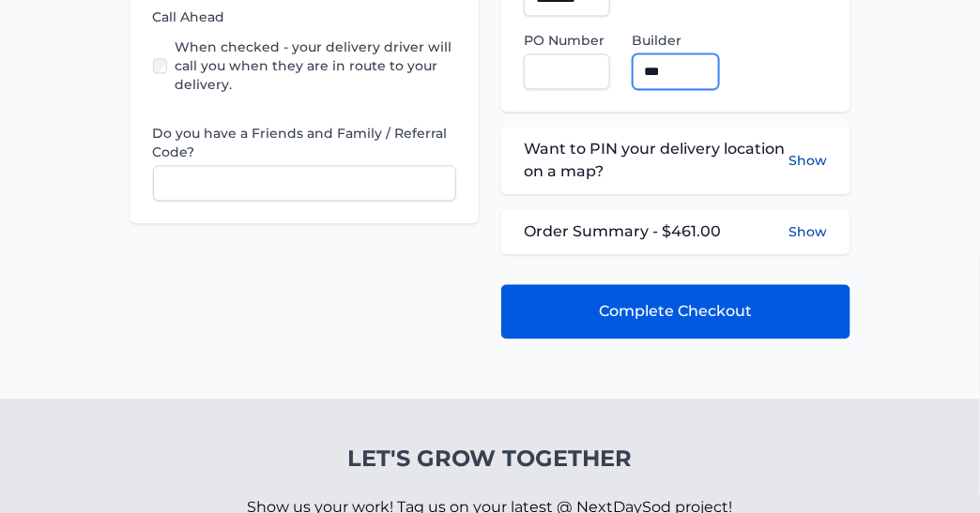 The image size is (980, 513). I want to click on label: Do you have a Friends and Family / Referral Code?, so click(305, 142).